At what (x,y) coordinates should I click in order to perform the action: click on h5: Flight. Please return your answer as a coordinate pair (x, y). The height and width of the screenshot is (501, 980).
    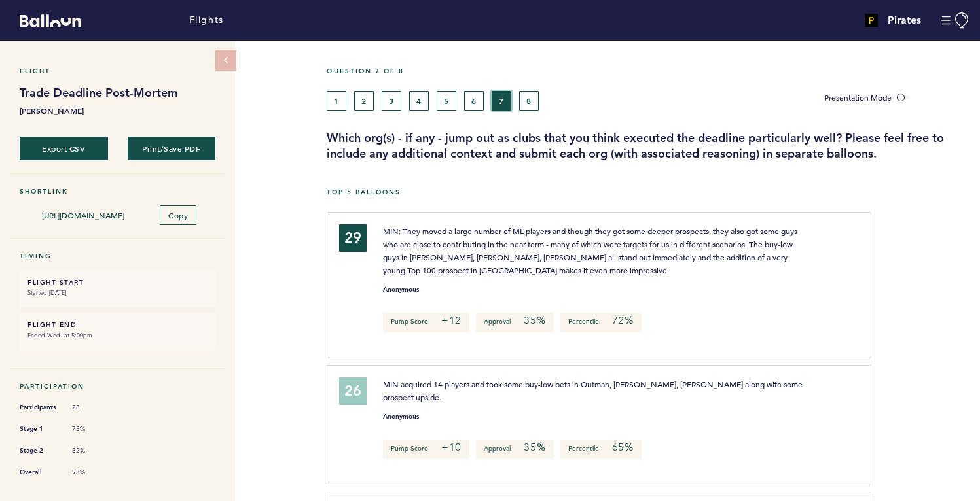
    Looking at the image, I should click on (117, 70).